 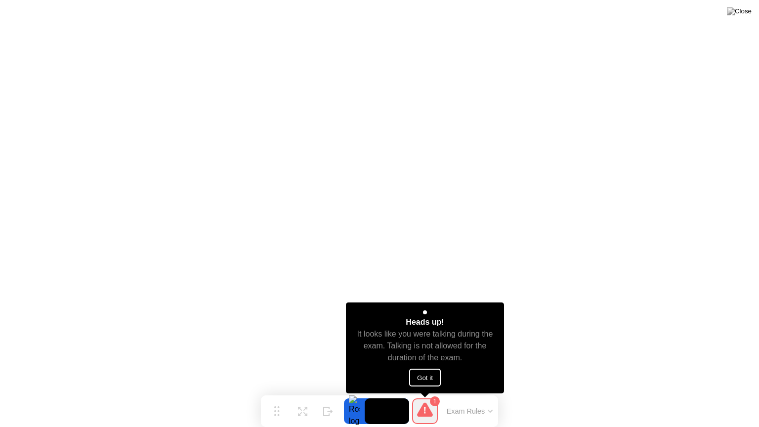 What do you see at coordinates (435, 401) in the screenshot?
I see `div: 1` at bounding box center [435, 401].